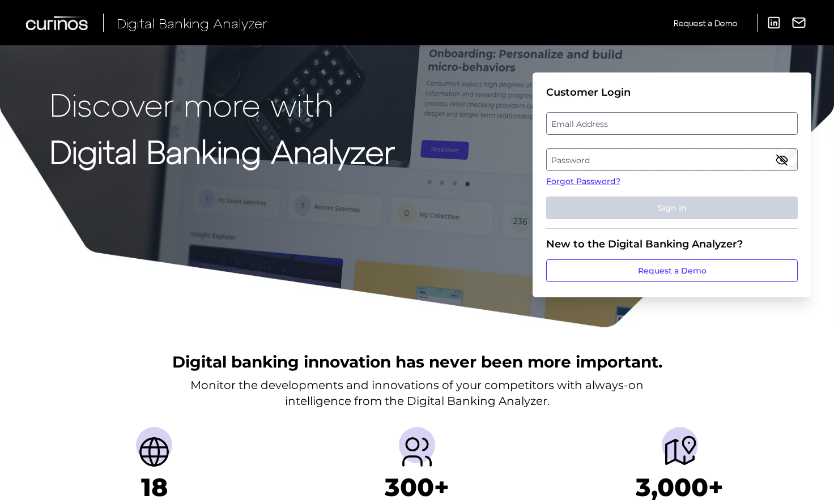  What do you see at coordinates (672, 181) in the screenshot?
I see `a: Forgot Password?` at bounding box center [672, 181].